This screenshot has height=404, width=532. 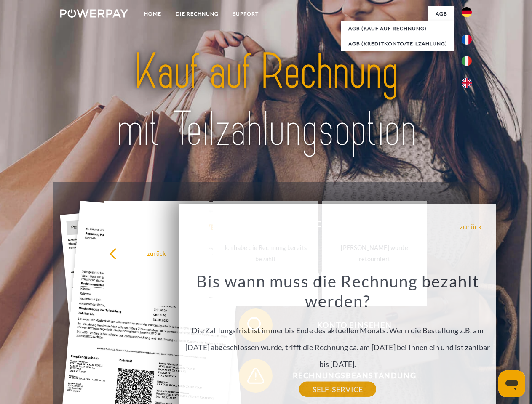 I want to click on img: de, so click(x=466, y=12).